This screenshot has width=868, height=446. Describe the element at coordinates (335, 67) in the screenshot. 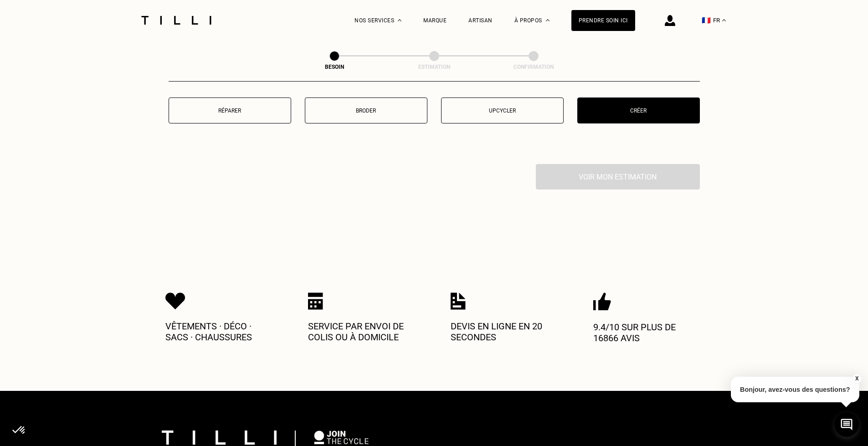

I see `div: Besoin` at that location.